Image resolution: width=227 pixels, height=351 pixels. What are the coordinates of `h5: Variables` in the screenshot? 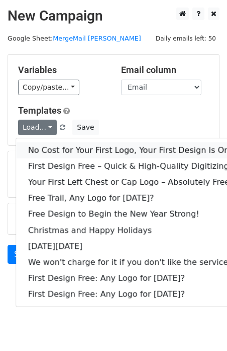 It's located at (62, 70).